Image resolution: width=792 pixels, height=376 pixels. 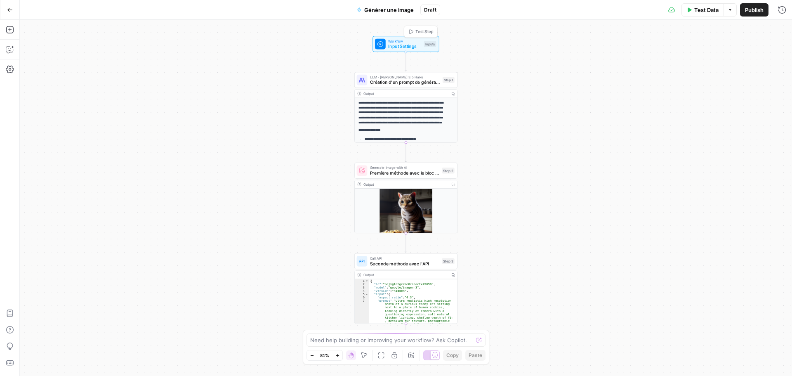 What do you see at coordinates (405, 46) in the screenshot?
I see `span: Input Settings` at bounding box center [405, 46].